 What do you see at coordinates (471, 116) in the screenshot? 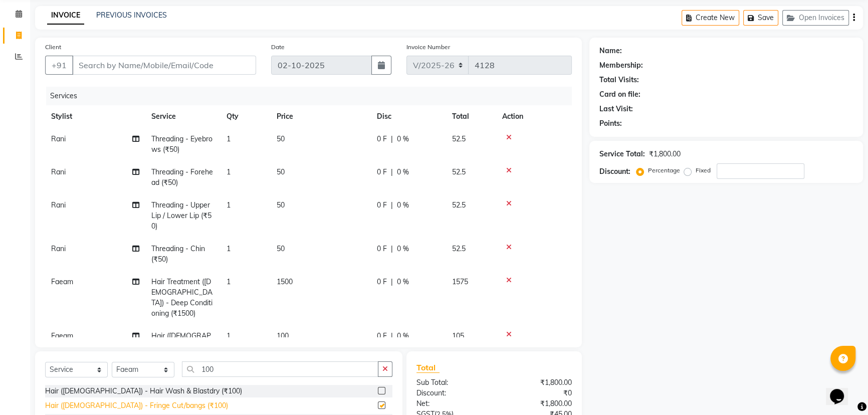
I see `th: Total` at bounding box center [471, 116].